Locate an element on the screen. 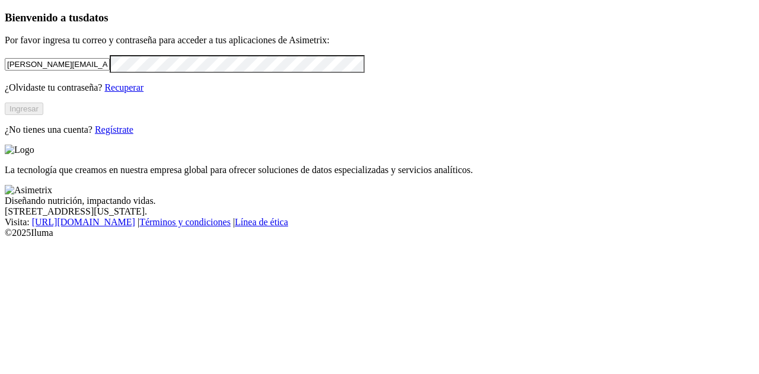 The image size is (759, 374). a: Términos y condiciones is located at coordinates (185, 222).